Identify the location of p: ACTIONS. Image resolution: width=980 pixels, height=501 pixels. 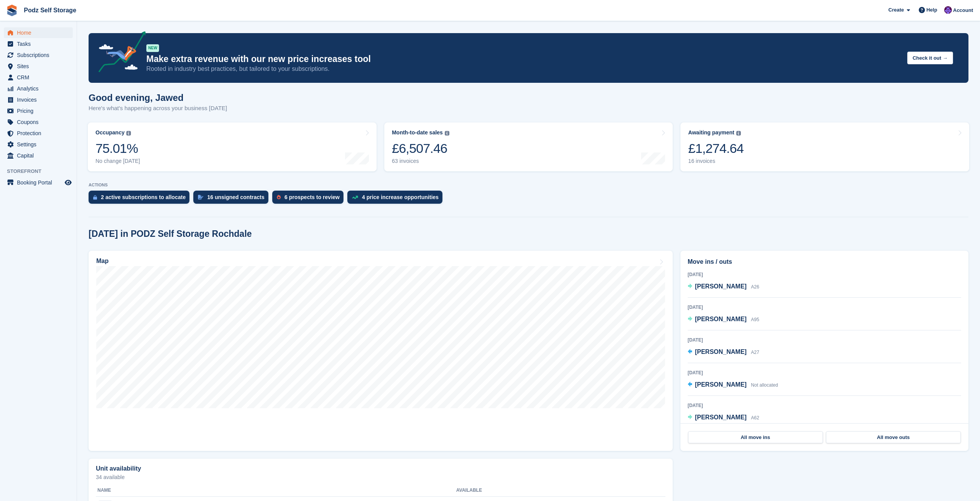
(528, 185).